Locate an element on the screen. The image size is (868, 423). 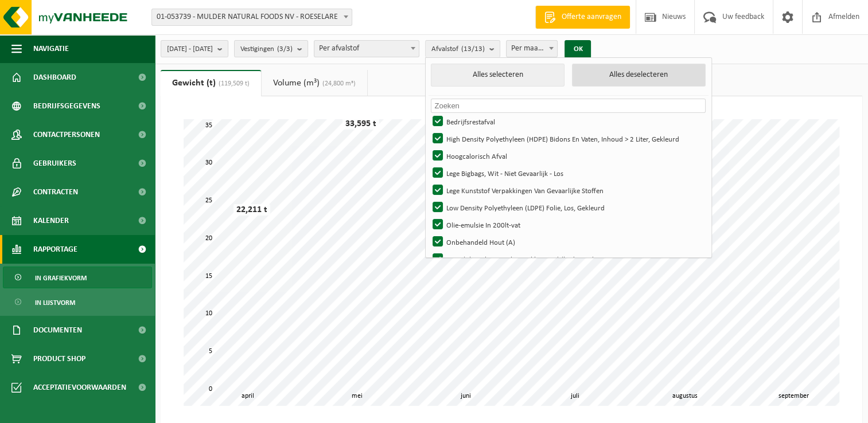
a: In lijstvorm is located at coordinates (77, 302).